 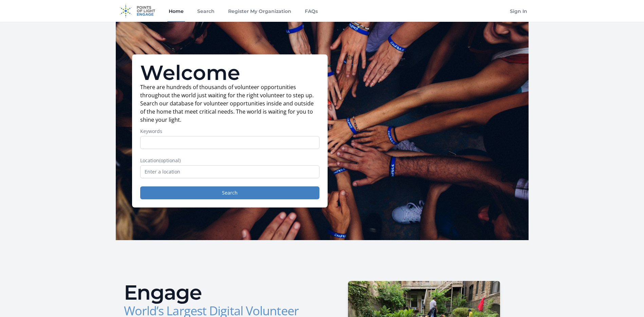 I want to click on label: Location, so click(x=230, y=161).